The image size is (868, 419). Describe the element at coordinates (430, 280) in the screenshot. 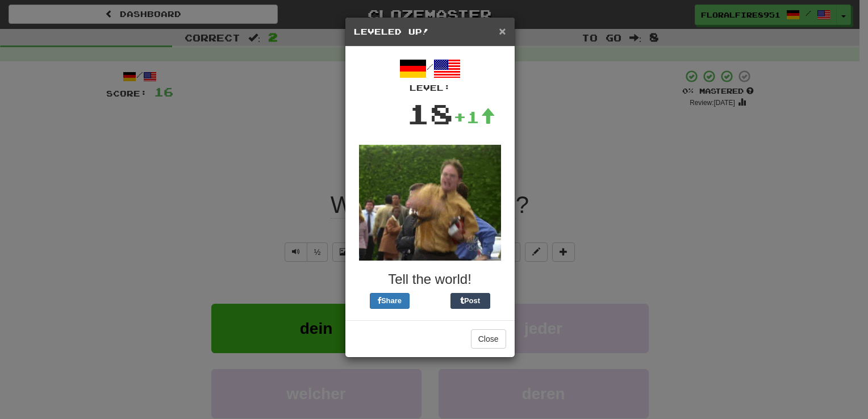

I see `h3: Tell the world!` at that location.